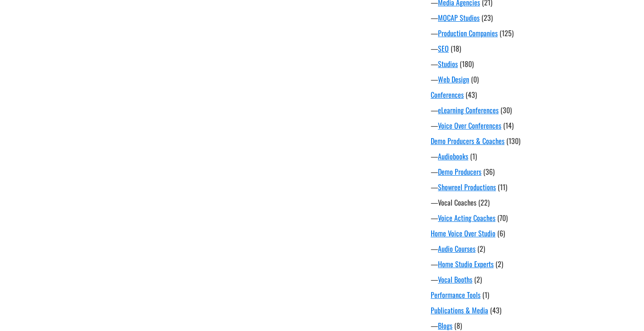  I want to click on a: eLearning Conferences, so click(468, 110).